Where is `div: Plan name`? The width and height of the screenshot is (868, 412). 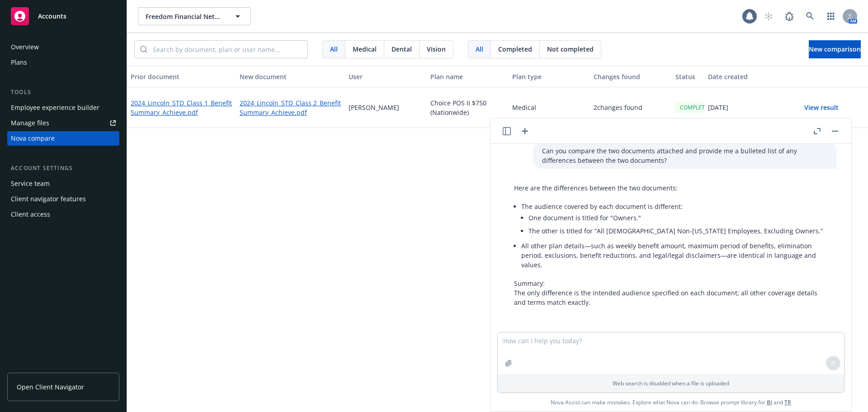 div: Plan name is located at coordinates (467, 76).